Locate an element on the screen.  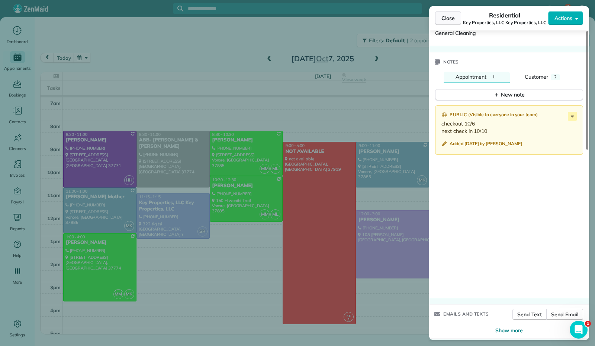
button: Send Email is located at coordinates (564, 315).